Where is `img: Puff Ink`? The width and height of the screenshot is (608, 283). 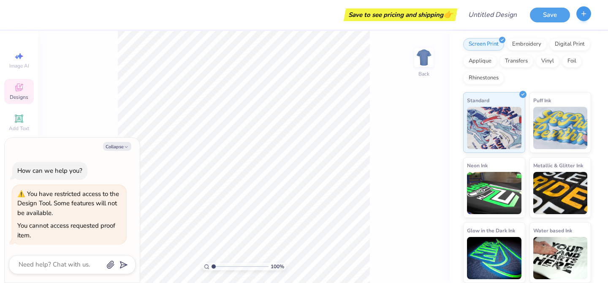
img: Puff Ink is located at coordinates (560, 128).